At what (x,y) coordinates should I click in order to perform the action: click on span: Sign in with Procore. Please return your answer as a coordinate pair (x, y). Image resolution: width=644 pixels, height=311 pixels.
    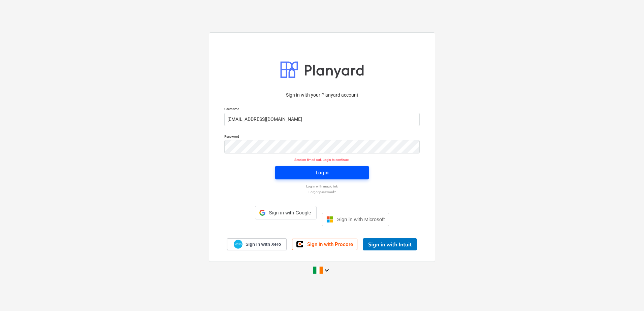
    Looking at the image, I should click on (330, 244).